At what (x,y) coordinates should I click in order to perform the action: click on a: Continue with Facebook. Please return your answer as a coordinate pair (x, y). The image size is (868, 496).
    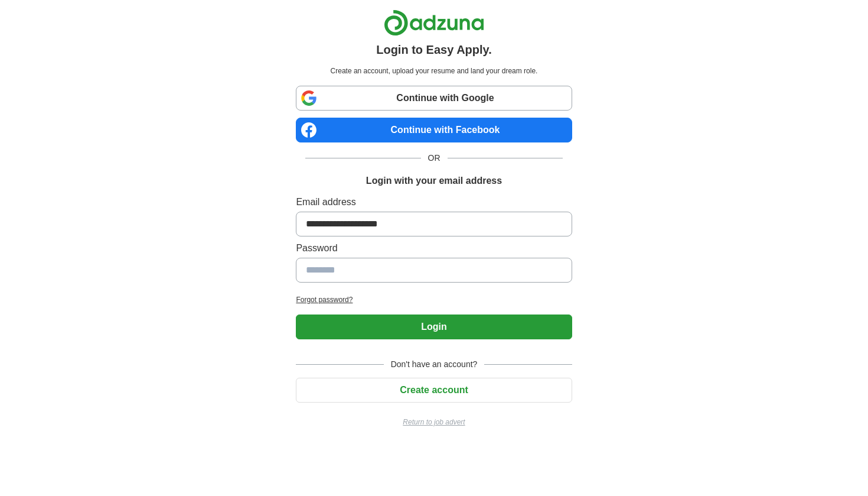
    Looking at the image, I should click on (433, 130).